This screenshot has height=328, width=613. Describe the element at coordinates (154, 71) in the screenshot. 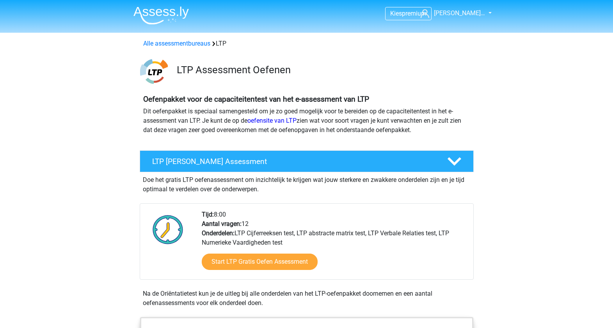

I see `img: ltp.png` at that location.